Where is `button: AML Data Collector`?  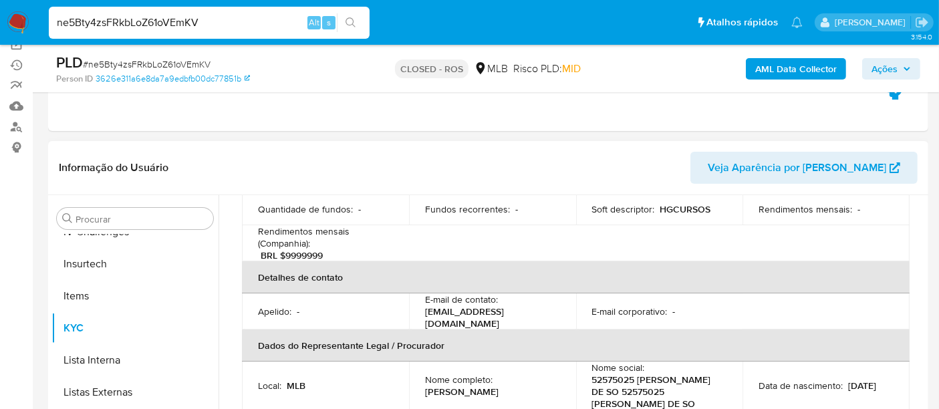 button: AML Data Collector is located at coordinates (796, 69).